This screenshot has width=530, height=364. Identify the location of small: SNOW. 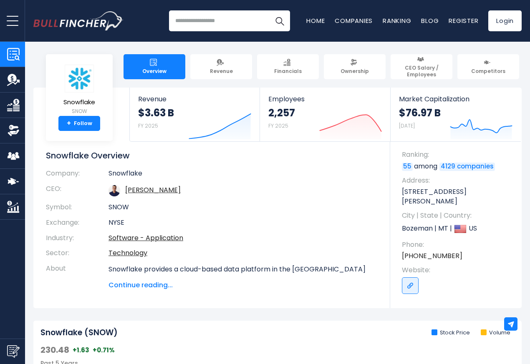
(79, 111).